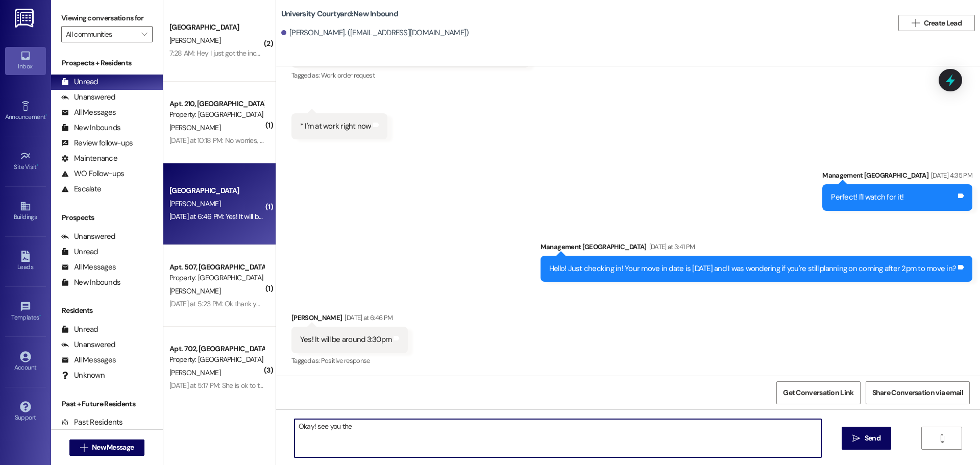 The height and width of the screenshot is (465, 980). Describe the element at coordinates (93, 173) in the screenshot. I see `div: WO Follow-ups` at that location.